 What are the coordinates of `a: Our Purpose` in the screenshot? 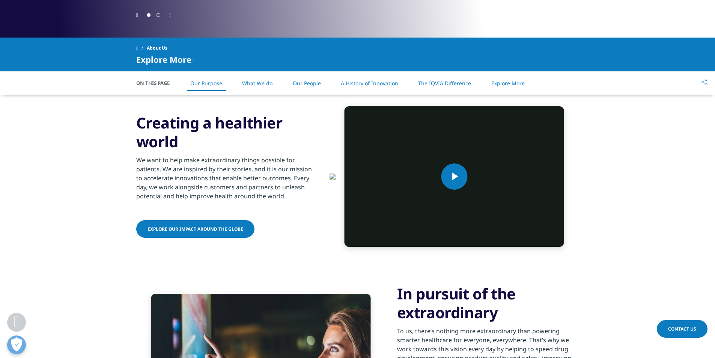 It's located at (206, 83).